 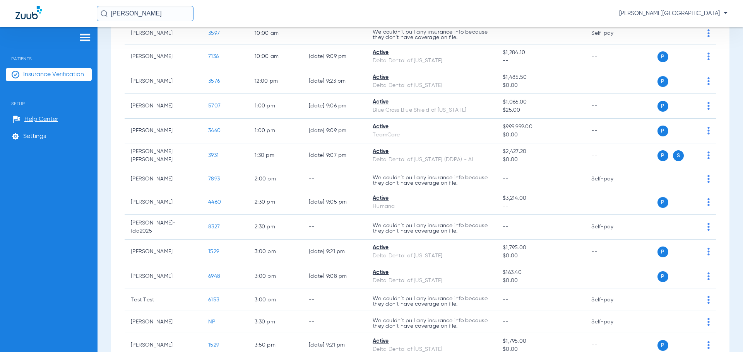 What do you see at coordinates (49, 98) in the screenshot?
I see `span: Setup` at bounding box center [49, 98].